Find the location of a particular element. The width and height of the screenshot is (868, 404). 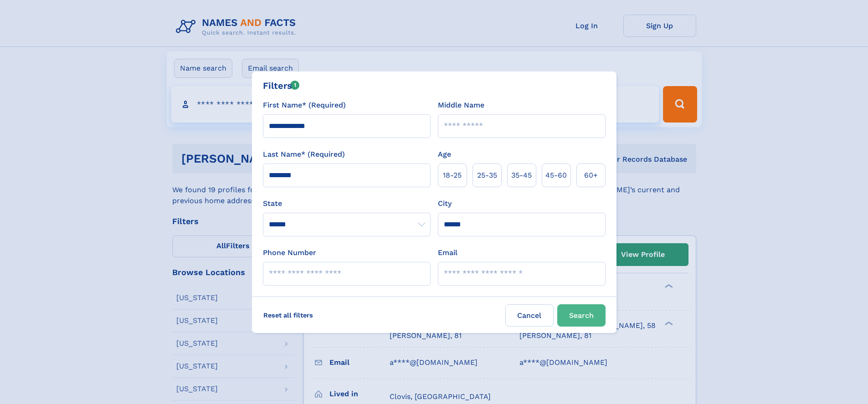

label: Last Name* (Required) is located at coordinates (304, 154).